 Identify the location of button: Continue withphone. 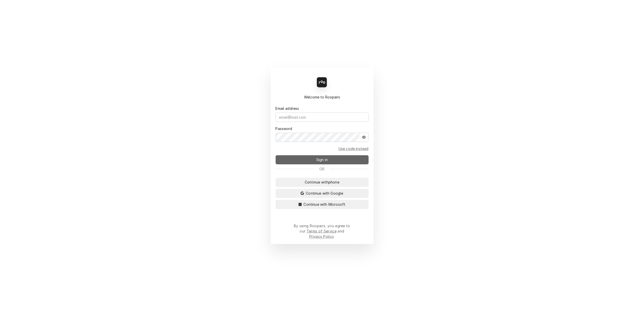
(322, 182).